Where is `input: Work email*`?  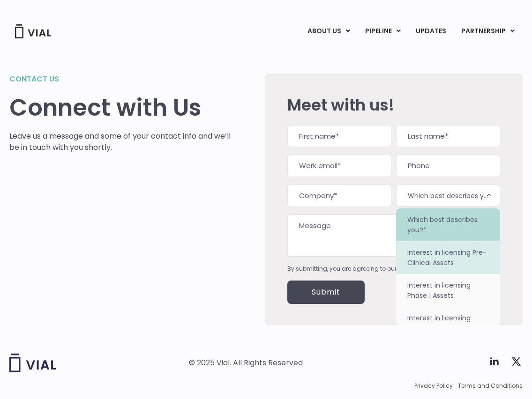
input: Work email* is located at coordinates (339, 166).